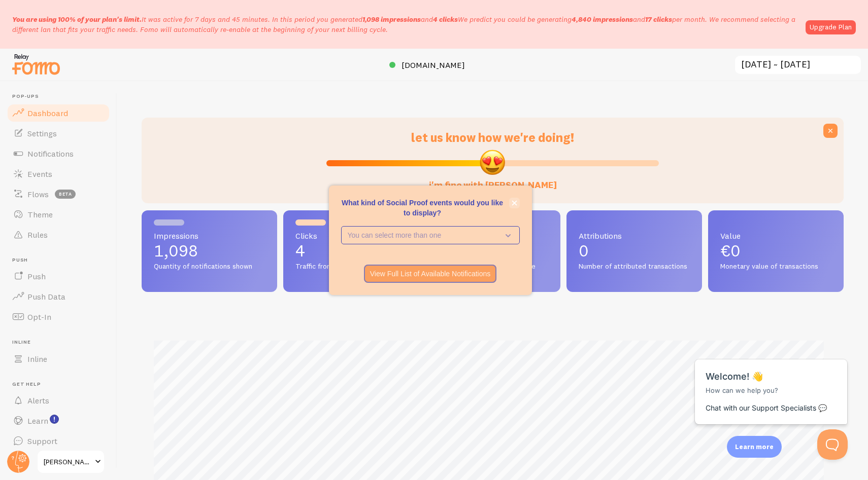 Image resolution: width=868 pixels, height=480 pixels. What do you see at coordinates (59, 113) in the screenshot?
I see `a: Dashboard` at bounding box center [59, 113].